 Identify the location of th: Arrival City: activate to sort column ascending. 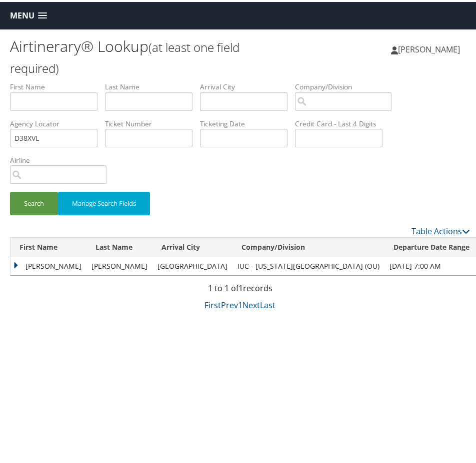
(193, 245).